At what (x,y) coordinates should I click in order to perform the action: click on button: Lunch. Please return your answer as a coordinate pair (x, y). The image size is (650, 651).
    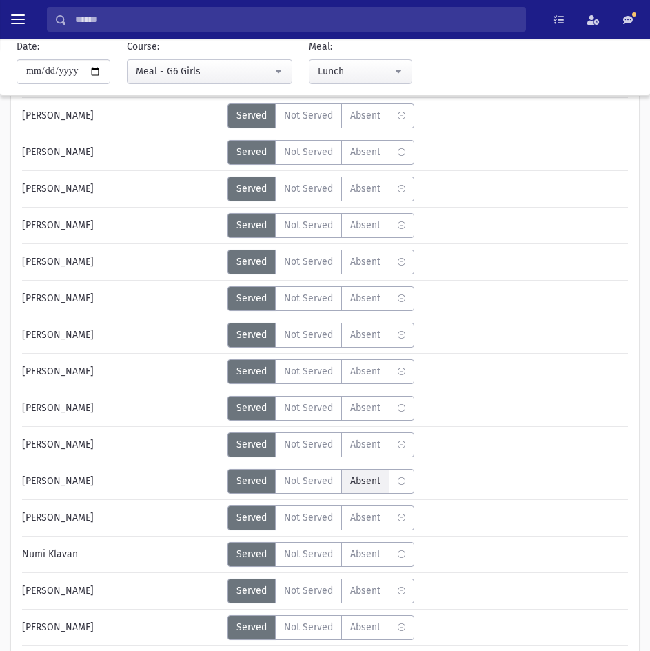
    Looking at the image, I should click on (361, 72).